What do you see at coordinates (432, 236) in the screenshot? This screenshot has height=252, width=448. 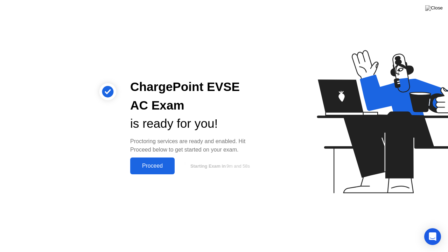 I see `div: Open Intercom Messenger` at bounding box center [432, 236].